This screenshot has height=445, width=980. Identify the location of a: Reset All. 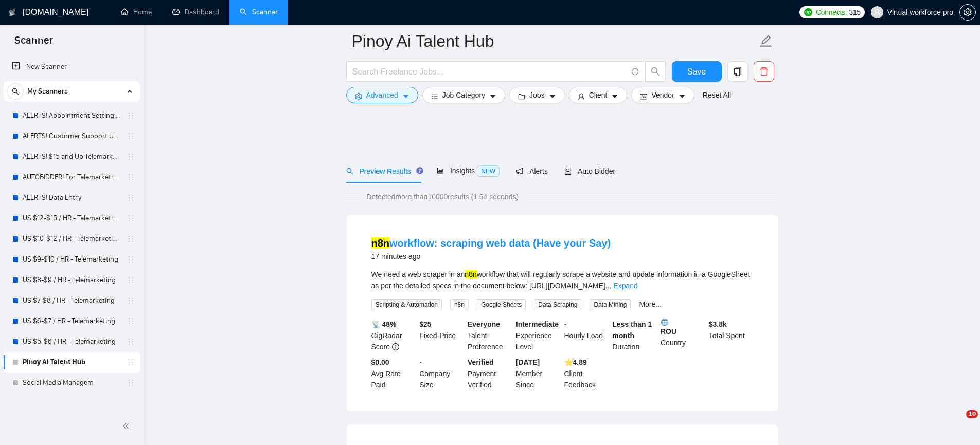
(717, 95).